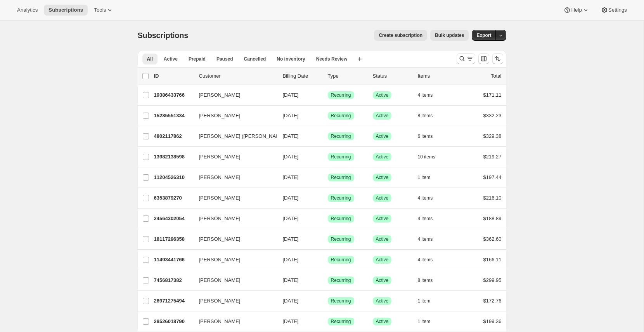  I want to click on p: Customer, so click(238, 76).